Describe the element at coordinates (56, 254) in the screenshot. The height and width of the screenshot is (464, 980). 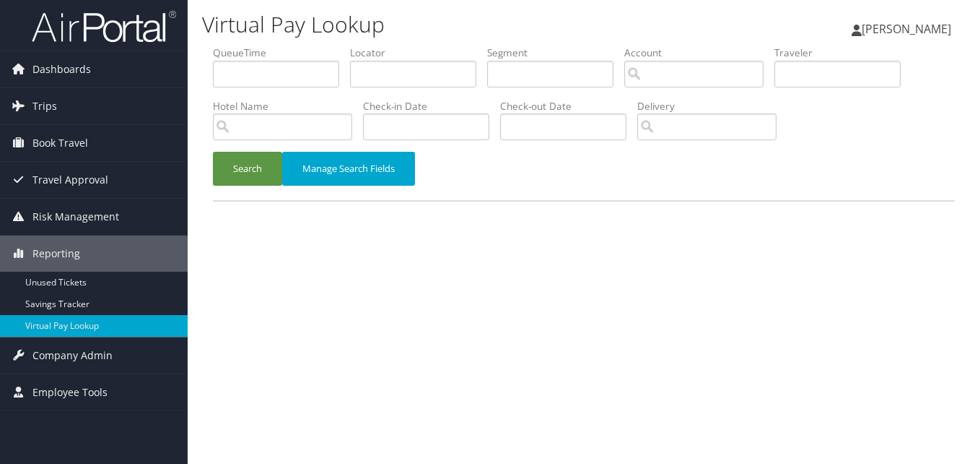
I see `span: Reporting` at that location.